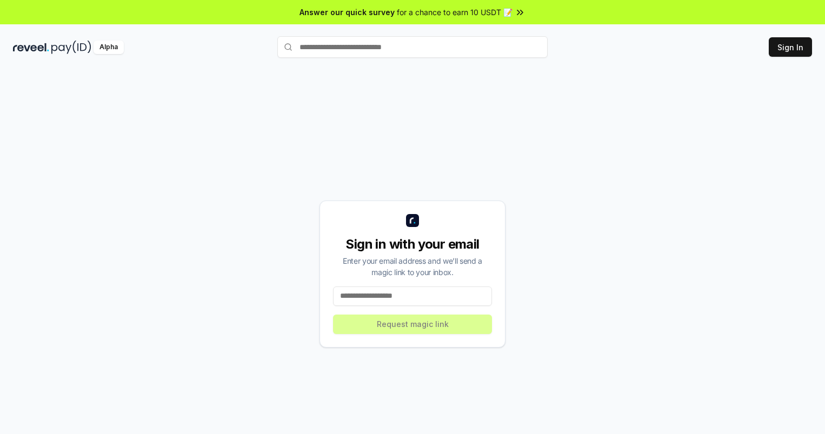 This screenshot has width=825, height=434. I want to click on img: pay_id, so click(71, 47).